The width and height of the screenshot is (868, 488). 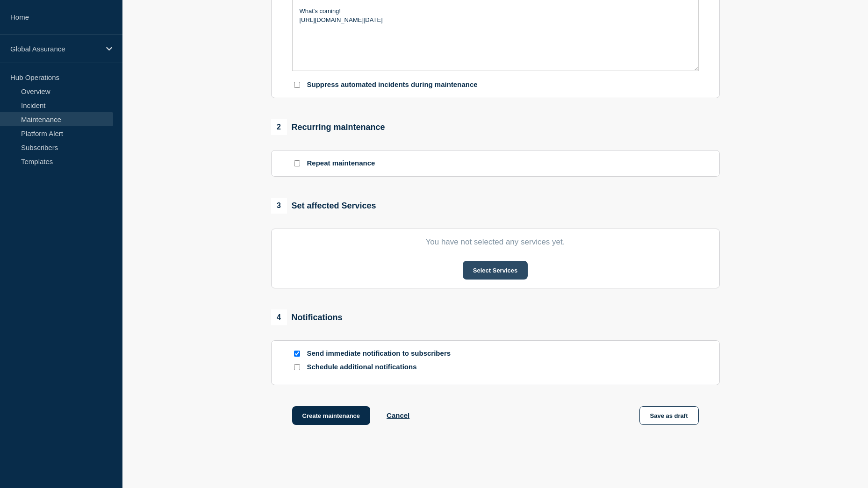 What do you see at coordinates (392, 85) in the screenshot?
I see `p: Suppress automated incidents during maintenance` at bounding box center [392, 85].